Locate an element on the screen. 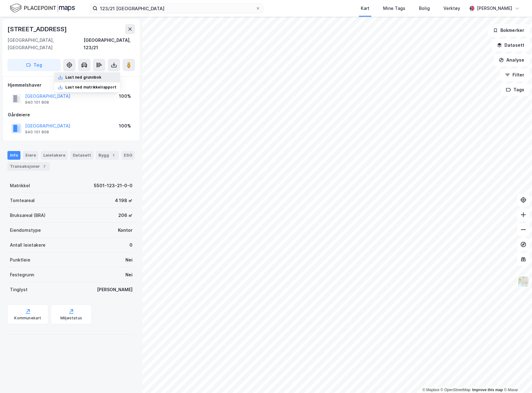 The width and height of the screenshot is (532, 393). div: Hjemmelshaver is located at coordinates (71, 85).